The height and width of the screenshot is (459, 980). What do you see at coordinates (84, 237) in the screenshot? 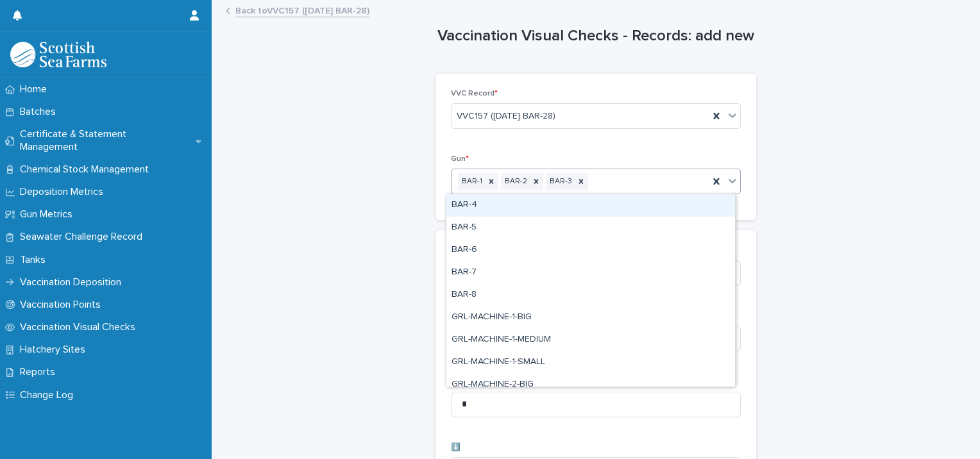
I see `p: Seawater Challenge Record` at bounding box center [84, 237].